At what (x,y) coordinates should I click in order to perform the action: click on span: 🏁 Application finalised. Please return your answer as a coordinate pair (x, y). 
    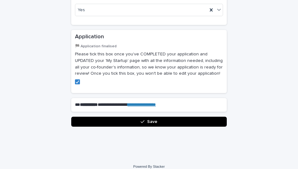
    Looking at the image, I should click on (96, 46).